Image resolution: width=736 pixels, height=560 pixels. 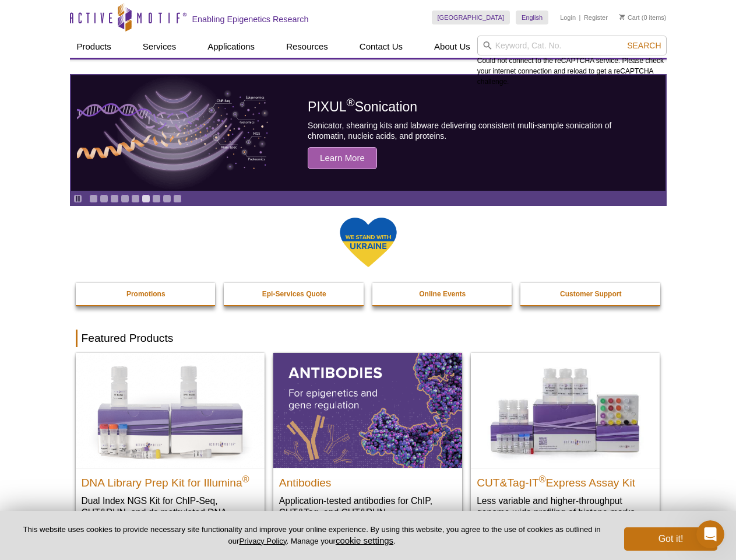 What do you see at coordinates (368, 242) in the screenshot?
I see `img: We Stand With Ukraine` at bounding box center [368, 242].